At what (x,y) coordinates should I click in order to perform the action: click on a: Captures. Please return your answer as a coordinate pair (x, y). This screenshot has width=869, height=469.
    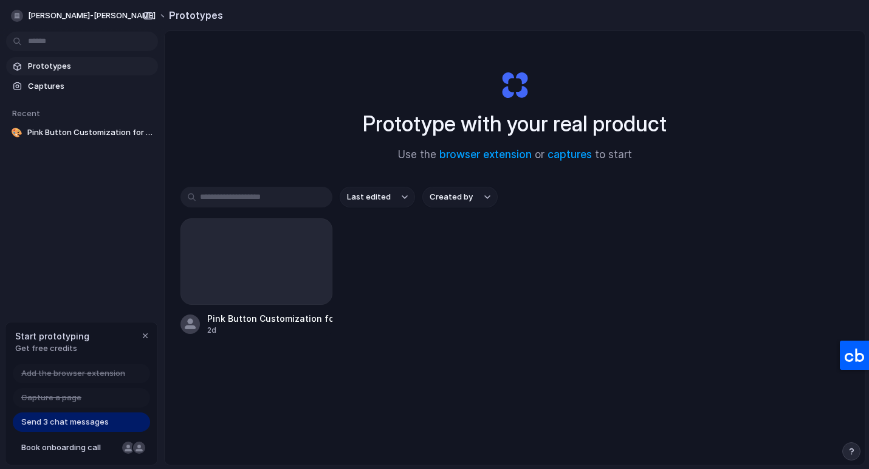
    Looking at the image, I should click on (82, 86).